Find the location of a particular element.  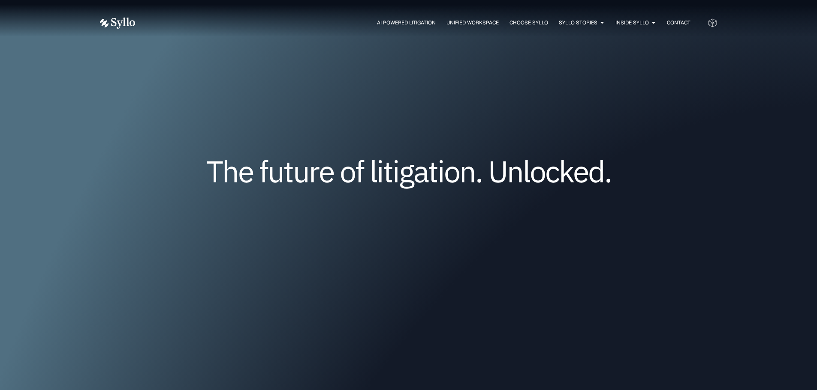

span: Syllo Stories is located at coordinates (578, 23).